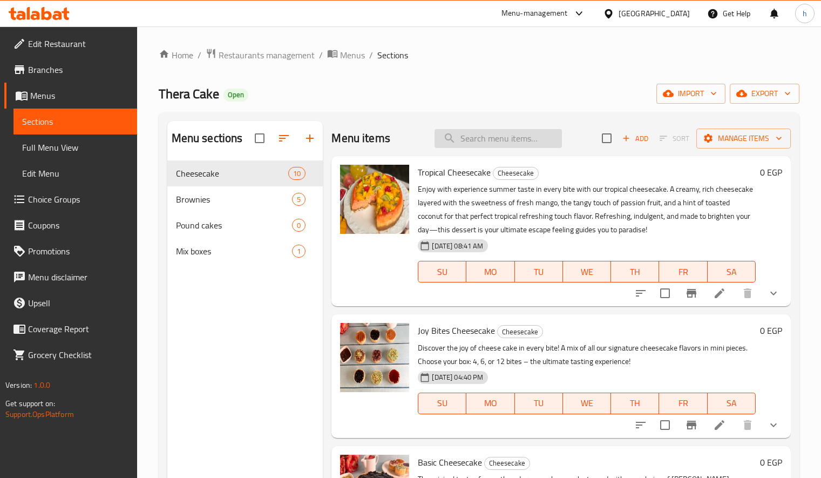  I want to click on span: Mix boxes, so click(234, 251).